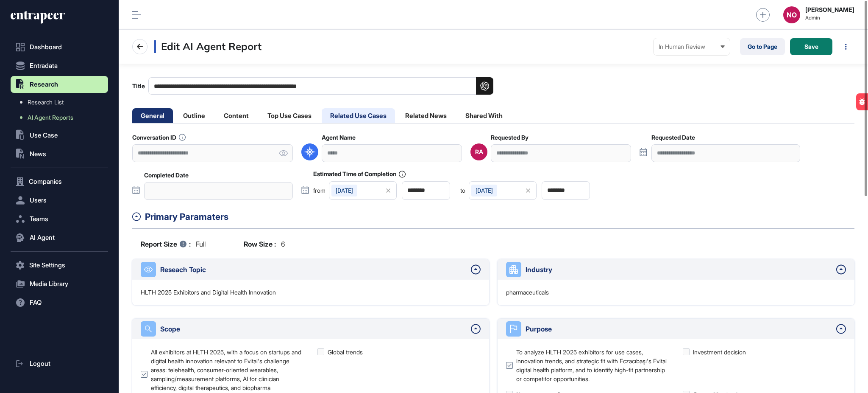 Image resolution: width=868 pixels, height=393 pixels. I want to click on a: Logout, so click(59, 364).